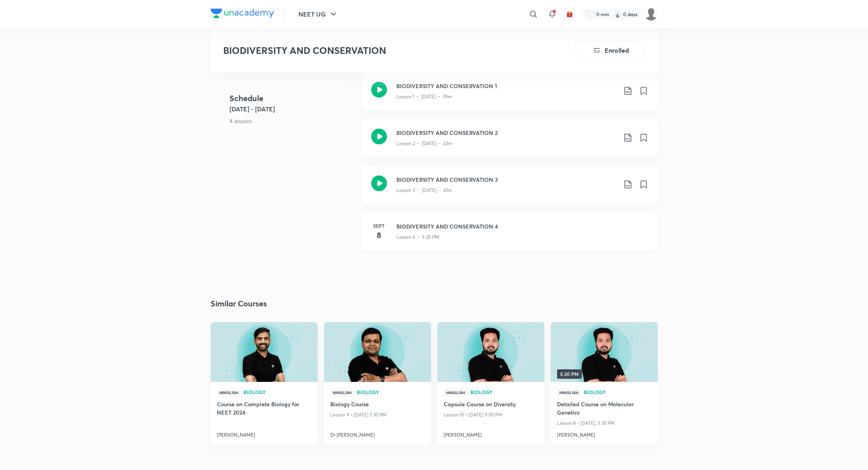 Image resolution: width=868 pixels, height=470 pixels. What do you see at coordinates (378, 405) in the screenshot?
I see `h4: Biology Course` at bounding box center [378, 405].